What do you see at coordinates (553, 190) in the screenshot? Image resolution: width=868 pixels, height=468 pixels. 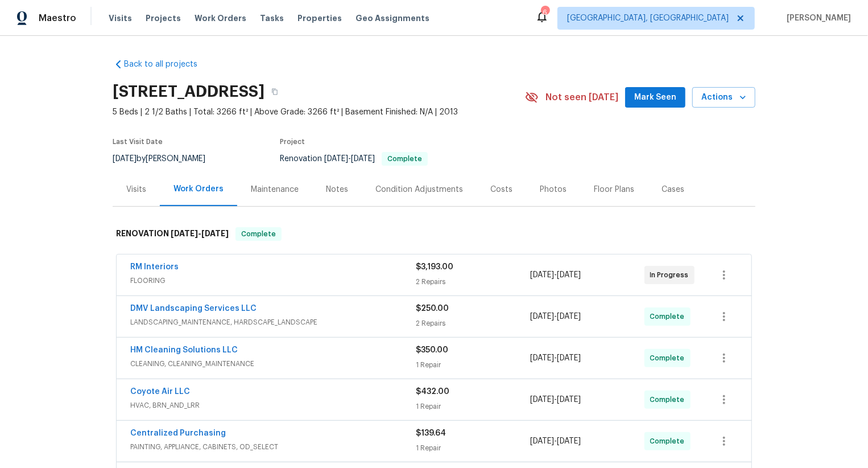 I see `div: Photos` at bounding box center [553, 190].